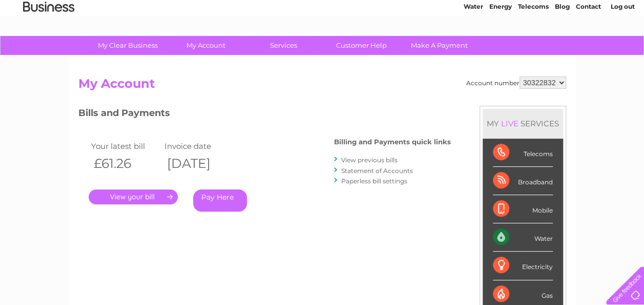 The width and height of the screenshot is (644, 305). What do you see at coordinates (523, 180) in the screenshot?
I see `div: Broadband` at bounding box center [523, 180].